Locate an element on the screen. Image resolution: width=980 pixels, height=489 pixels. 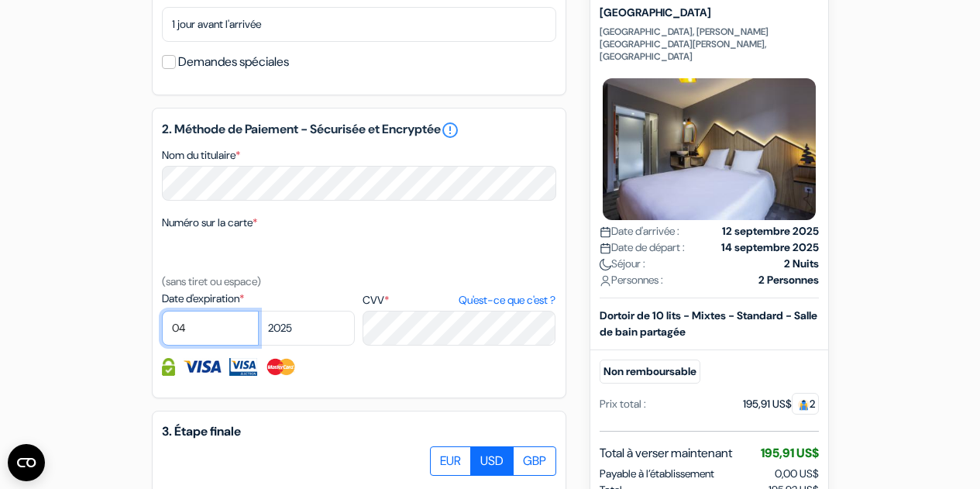
span: Payable à l’établissement is located at coordinates (657, 474).